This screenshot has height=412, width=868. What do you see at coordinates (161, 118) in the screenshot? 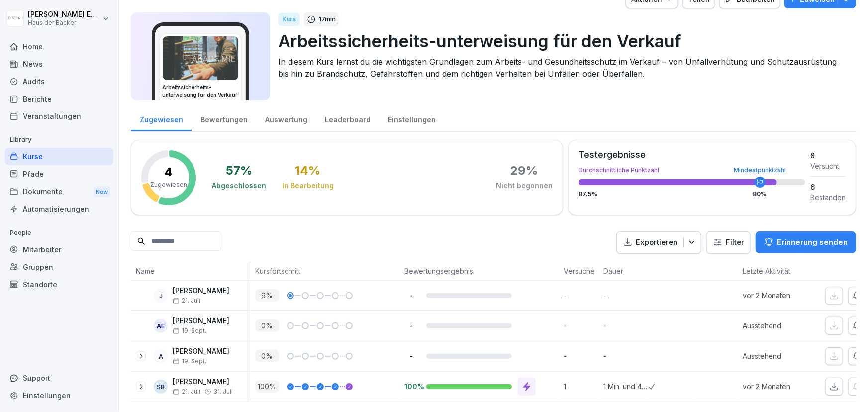
I see `a: Zugewiesen` at bounding box center [161, 118].